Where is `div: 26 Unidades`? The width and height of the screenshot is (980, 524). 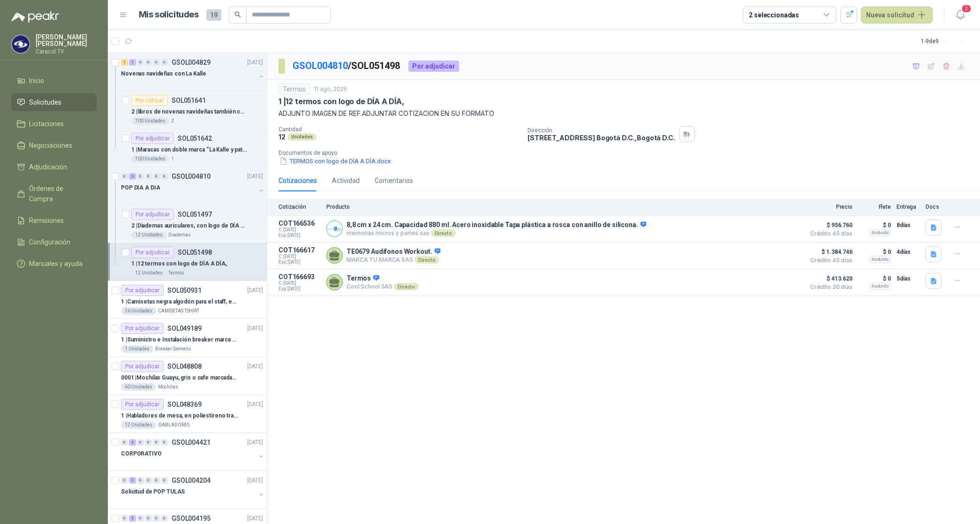
div: 26 Unidades is located at coordinates (138, 311).